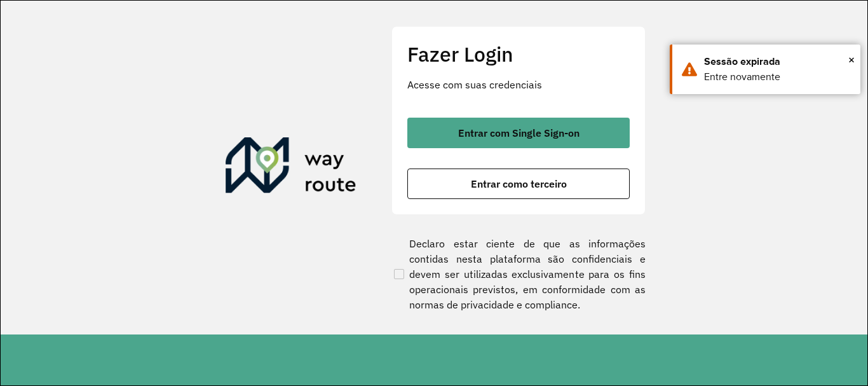 The height and width of the screenshot is (386, 868). Describe the element at coordinates (519, 54) in the screenshot. I see `h2: Fazer Login` at that location.